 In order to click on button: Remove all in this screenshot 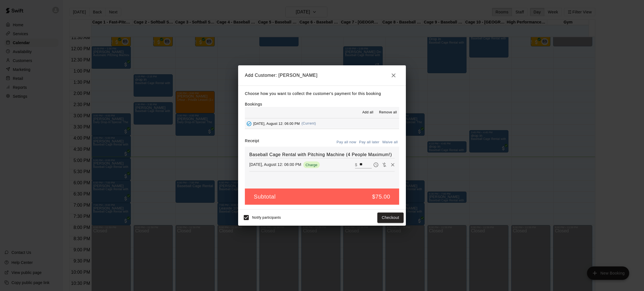, I will do `click(388, 113)`.